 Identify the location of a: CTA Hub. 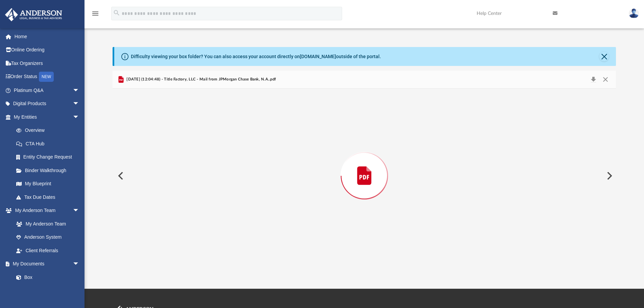
(49, 144).